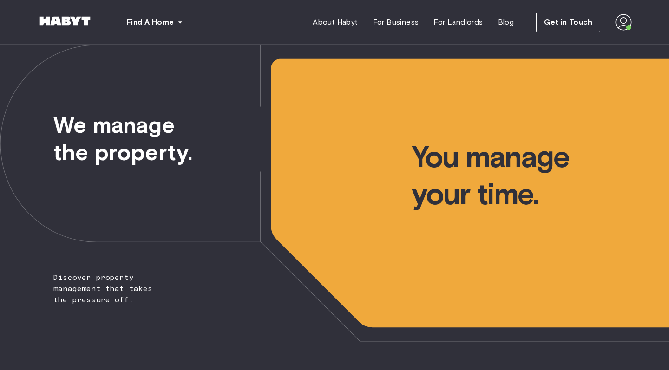 This screenshot has width=669, height=370. I want to click on span: For Business, so click(396, 22).